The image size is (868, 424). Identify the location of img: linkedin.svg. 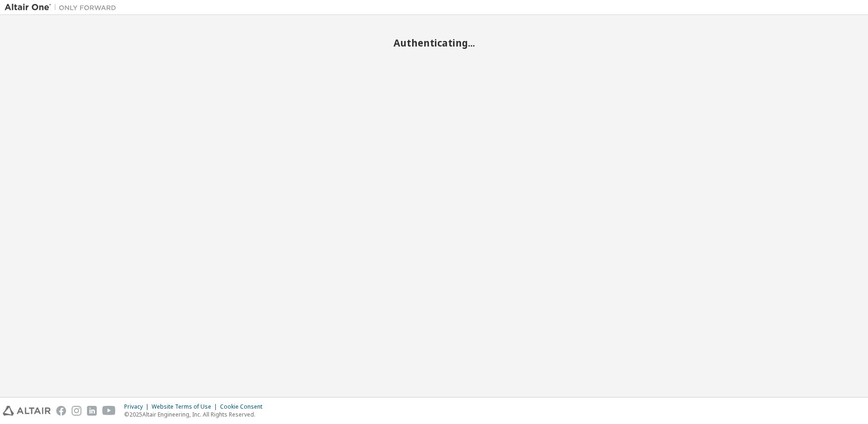
(92, 411).